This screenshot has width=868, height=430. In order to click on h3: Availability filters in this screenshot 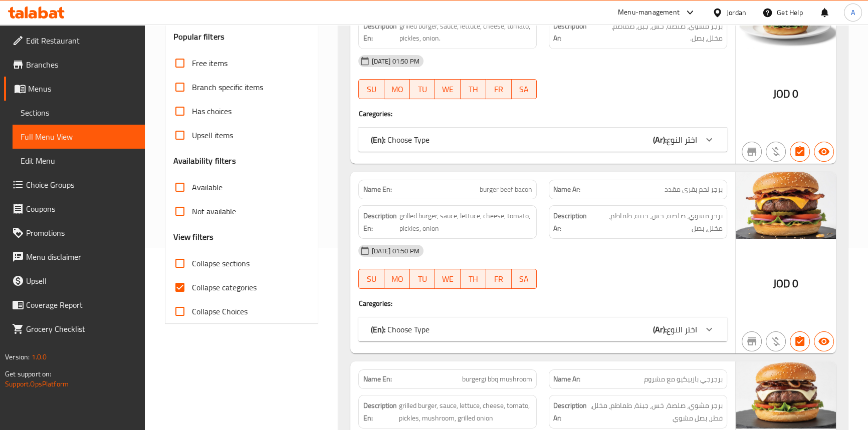, I will do `click(204, 161)`.